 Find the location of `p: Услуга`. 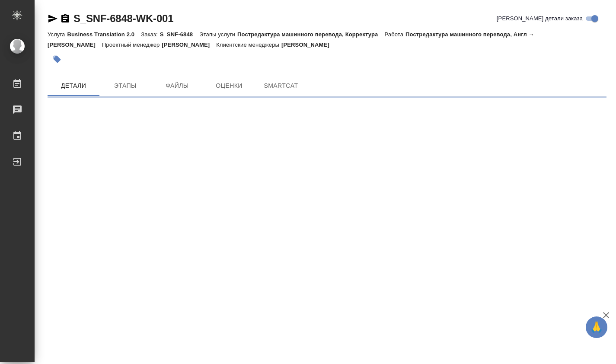

p: Услуга is located at coordinates (57, 34).